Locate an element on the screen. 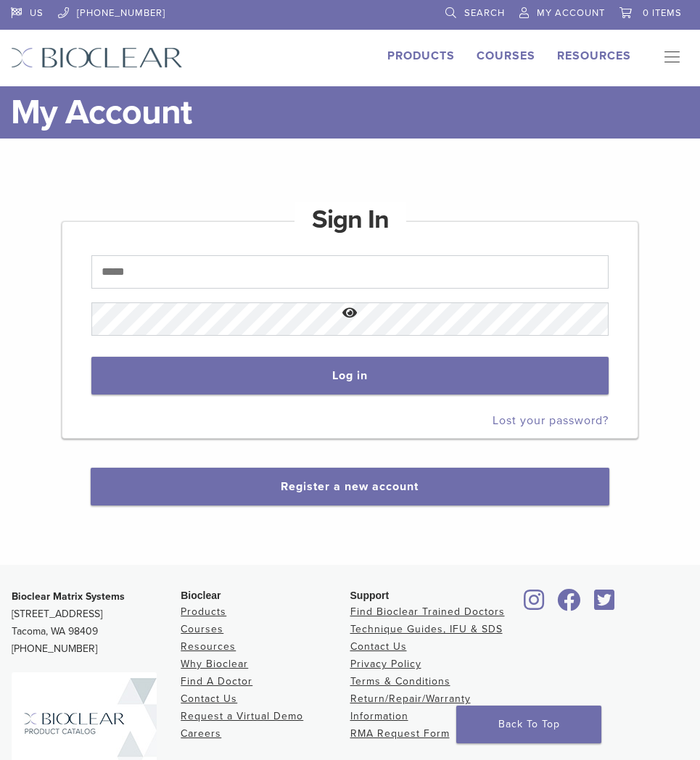 The image size is (700, 760). h1: My Account is located at coordinates (350, 112).